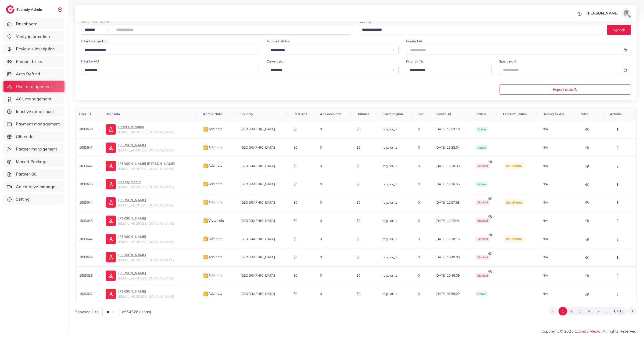 This screenshot has width=644, height=337. What do you see at coordinates (393, 114) in the screenshot?
I see `span: Current plan` at bounding box center [393, 114].